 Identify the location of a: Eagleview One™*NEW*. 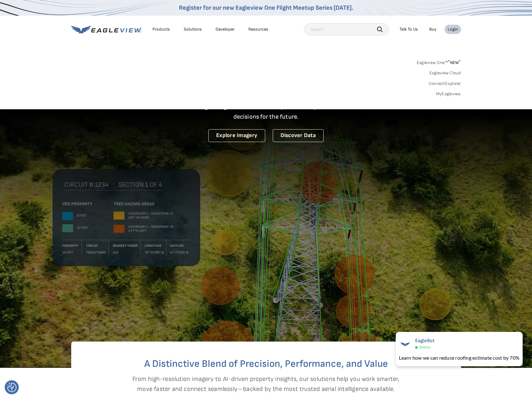
(439, 61).